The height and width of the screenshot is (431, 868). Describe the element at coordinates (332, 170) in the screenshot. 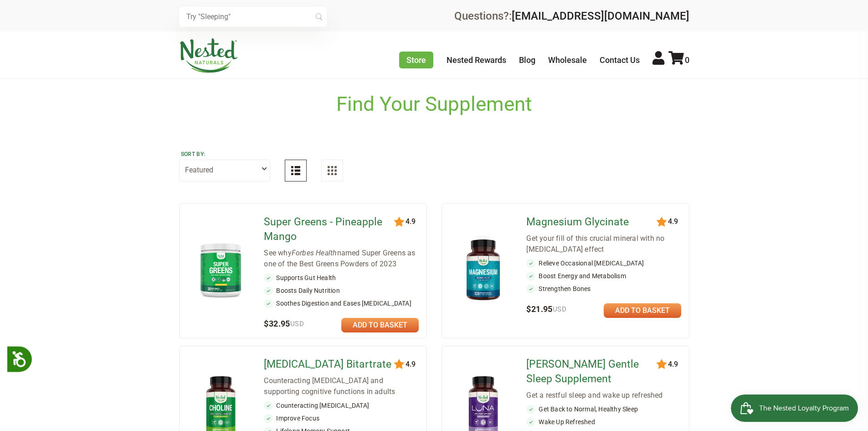

I see `img: Grid` at that location.